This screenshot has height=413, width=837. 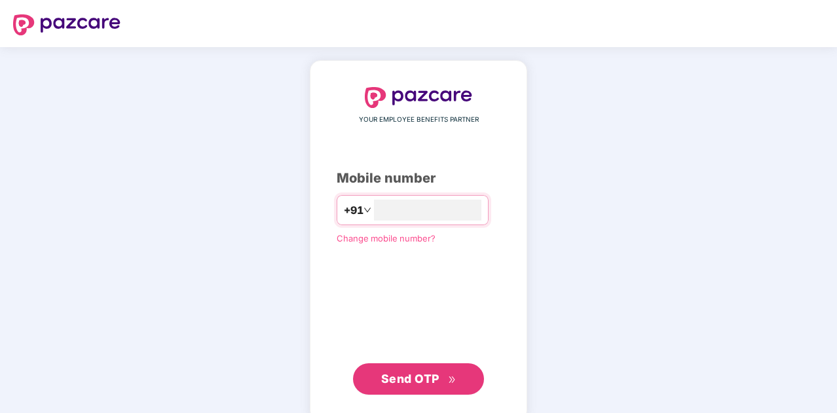 What do you see at coordinates (418, 120) in the screenshot?
I see `span: YOUR EMPLOYEE BENEFITS PARTNER` at bounding box center [418, 120].